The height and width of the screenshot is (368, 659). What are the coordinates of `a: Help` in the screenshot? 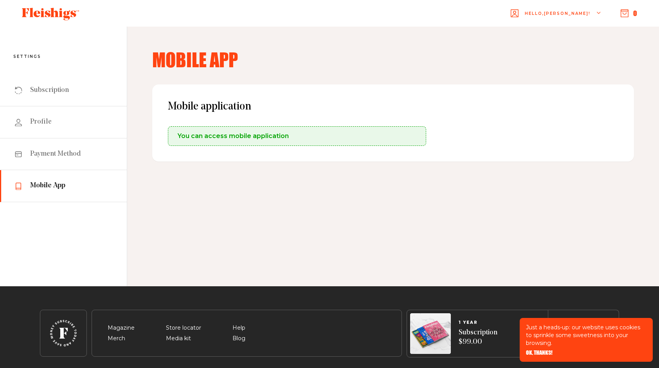 It's located at (239, 328).